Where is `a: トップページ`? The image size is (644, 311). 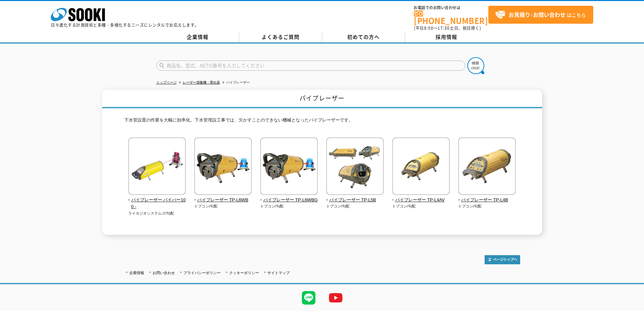
a: トップページ is located at coordinates (167, 82).